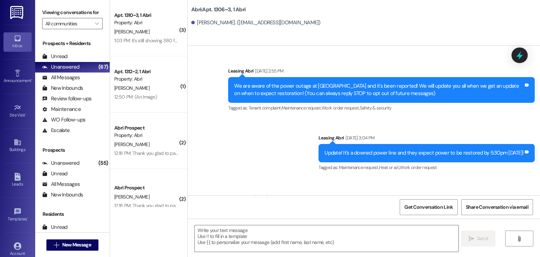 The image size is (540, 257). What do you see at coordinates (72, 43) in the screenshot?
I see `div: Prospects + Residents` at bounding box center [72, 43].